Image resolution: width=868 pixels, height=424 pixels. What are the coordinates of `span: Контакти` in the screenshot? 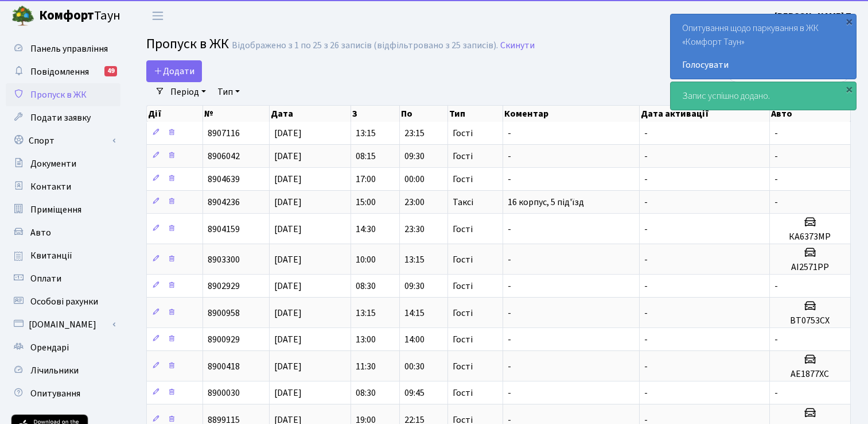 It's located at (50, 187).